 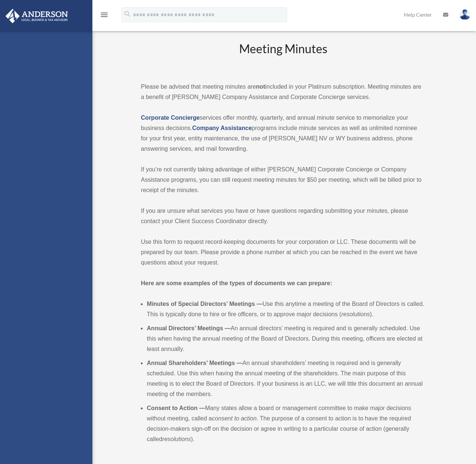 I want to click on li: An annual shareholders’ meeting is required and is generally scheduled. Use this when having the ..., so click(x=286, y=379).